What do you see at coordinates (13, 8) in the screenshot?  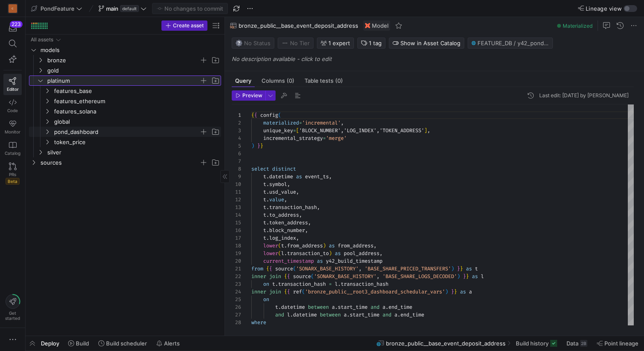 I see `div: C` at bounding box center [13, 8].